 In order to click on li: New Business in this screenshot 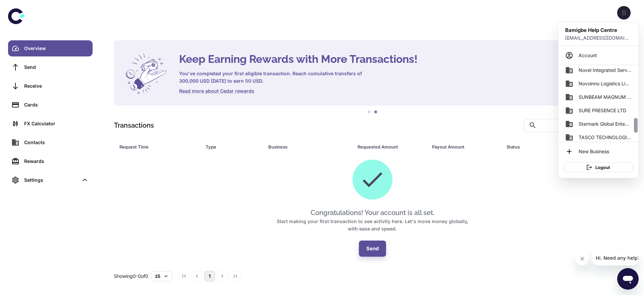, I will do `click(598, 151)`.